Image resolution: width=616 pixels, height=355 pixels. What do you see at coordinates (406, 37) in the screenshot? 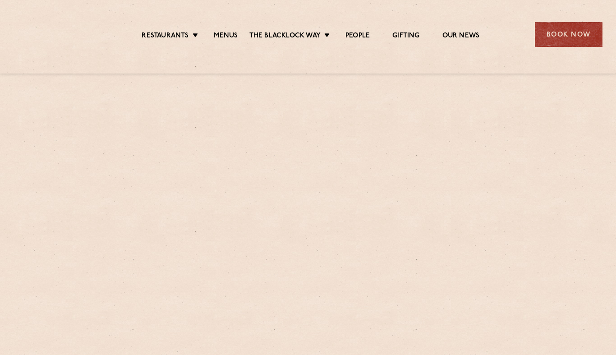
I see `a: Gifting` at bounding box center [406, 37].